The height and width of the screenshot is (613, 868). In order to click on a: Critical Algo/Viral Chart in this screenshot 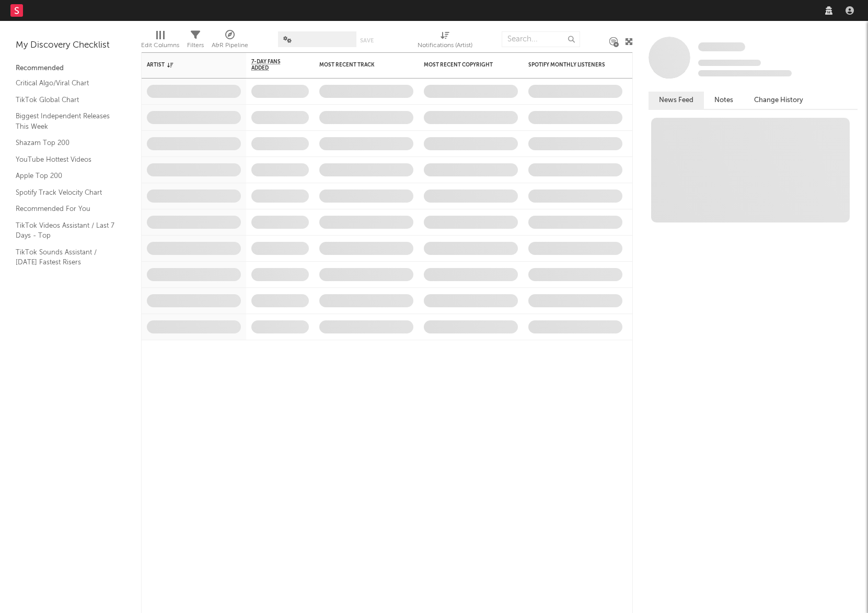, I will do `click(65, 83)`.